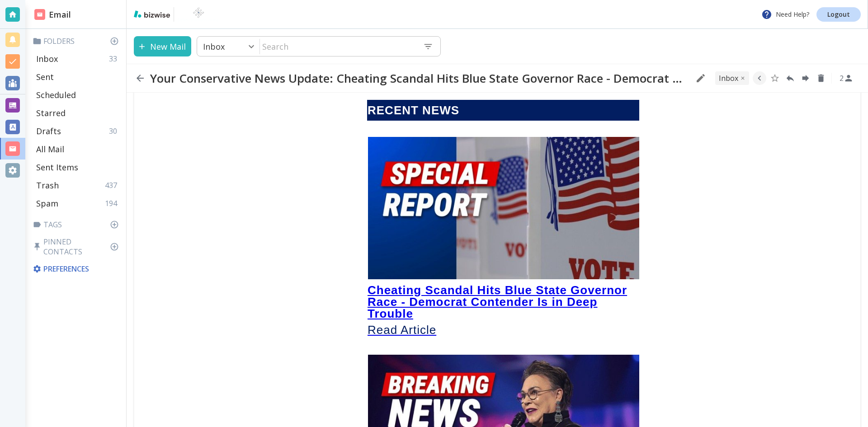  I want to click on div: All Mail, so click(77, 149).